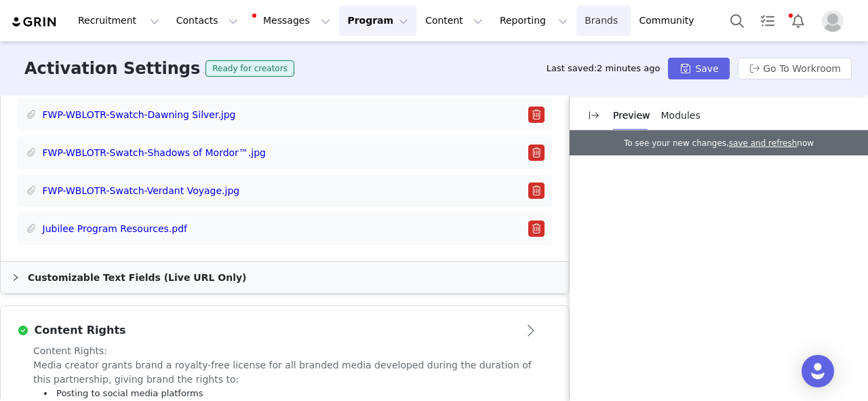 The image size is (868, 401). Describe the element at coordinates (285, 278) in the screenshot. I see `div: Customizable Text Fields (Live URL Only)` at that location.